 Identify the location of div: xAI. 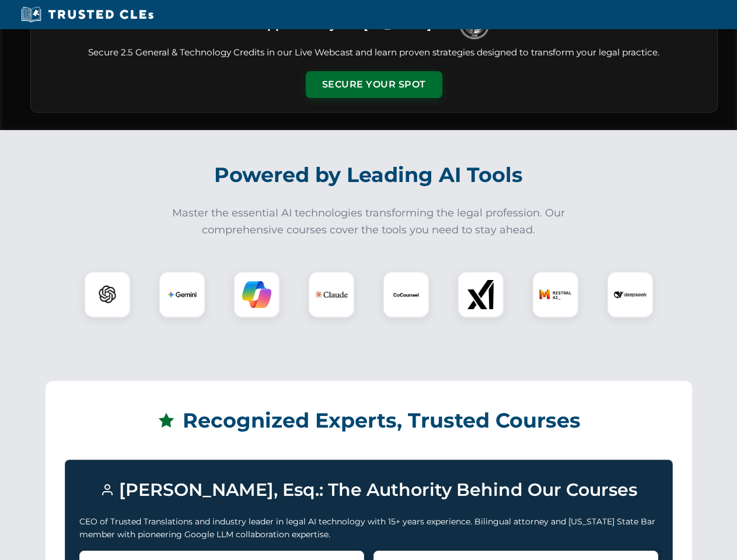
(481, 294).